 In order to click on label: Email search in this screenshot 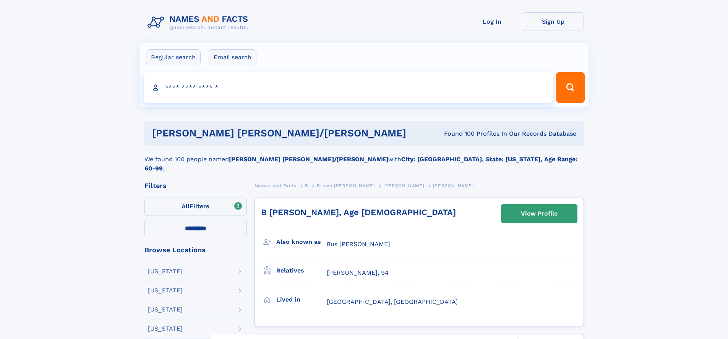, I will do `click(232, 57)`.